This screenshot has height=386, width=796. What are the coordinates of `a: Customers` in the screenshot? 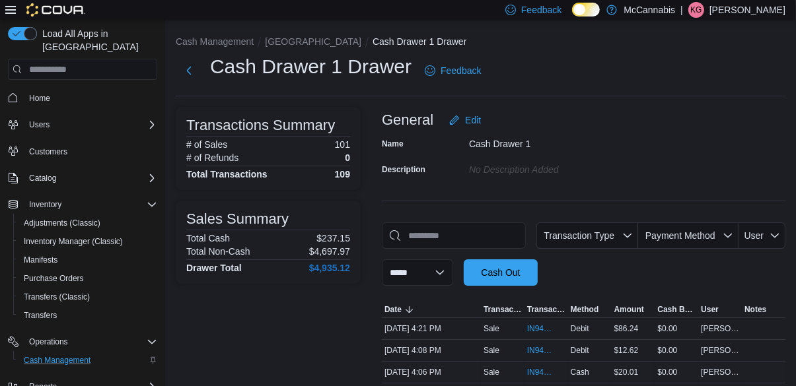 It's located at (48, 152).